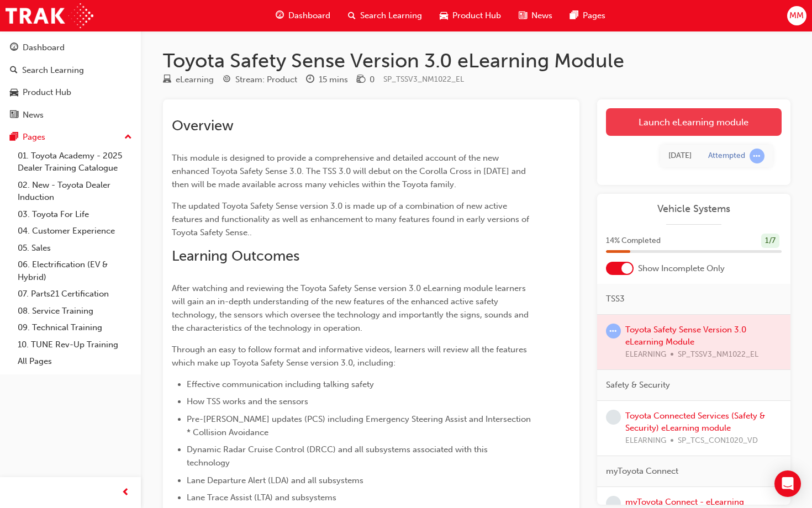 This screenshot has height=508, width=812. Describe the element at coordinates (360, 80) in the screenshot. I see `span: money-icon` at that location.